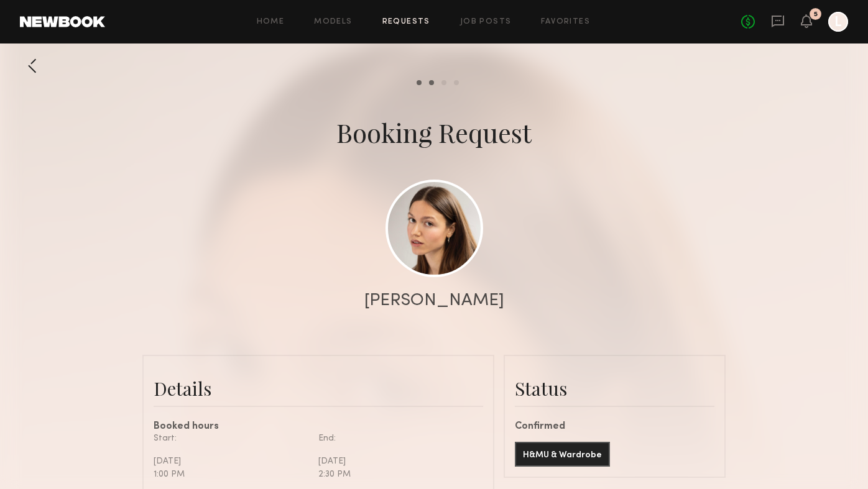 The height and width of the screenshot is (489, 868). What do you see at coordinates (434, 132) in the screenshot?
I see `div: Booking Request` at bounding box center [434, 132].